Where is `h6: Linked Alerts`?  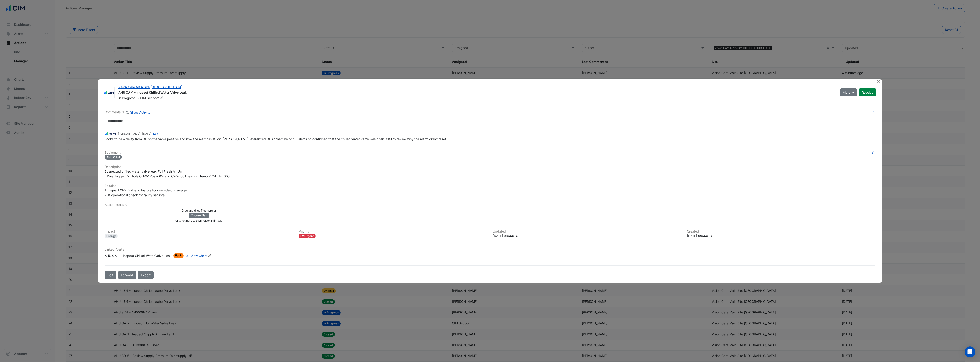 h6: Linked Alerts is located at coordinates (490, 249).